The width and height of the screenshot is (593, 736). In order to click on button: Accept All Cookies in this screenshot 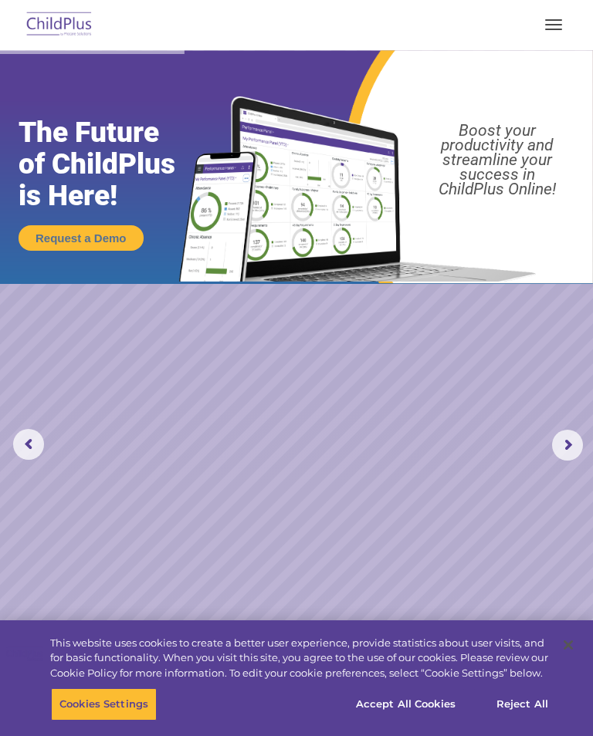, I will do `click(405, 705)`.